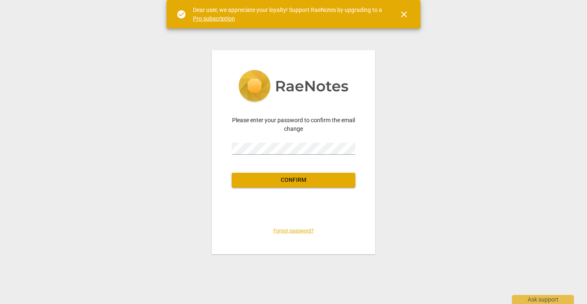 The image size is (587, 304). Describe the element at coordinates (293, 87) in the screenshot. I see `img: 5ac2273c67554f335776073100b6d88f.svg` at that location.